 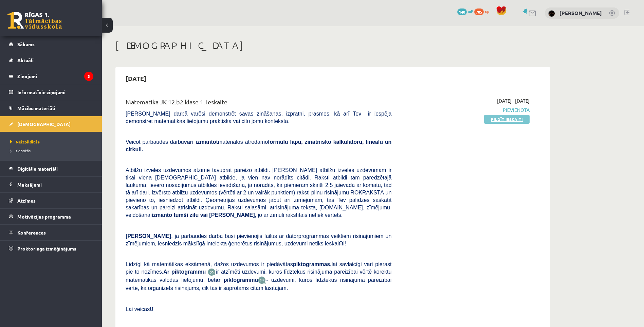 I want to click on div: Matemātika JK 12.b2 klase 1. ieskaite, so click(x=258, y=104).